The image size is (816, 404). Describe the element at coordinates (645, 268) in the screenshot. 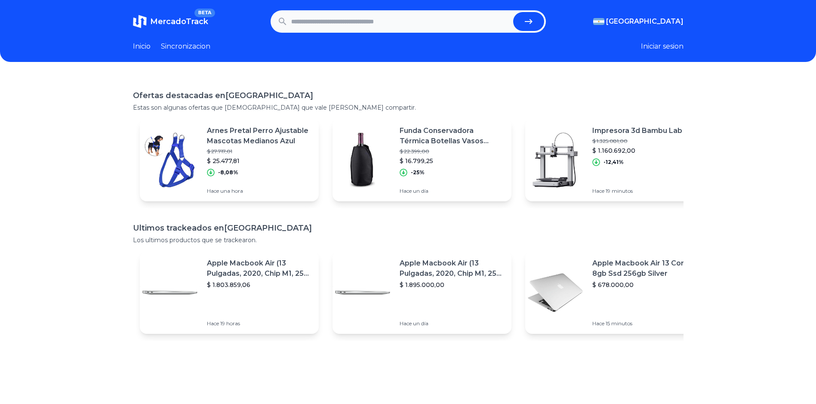

I see `p: Apple Macbook Air 13 Core I5 8gb Ssd 256gb Silver` at that location.